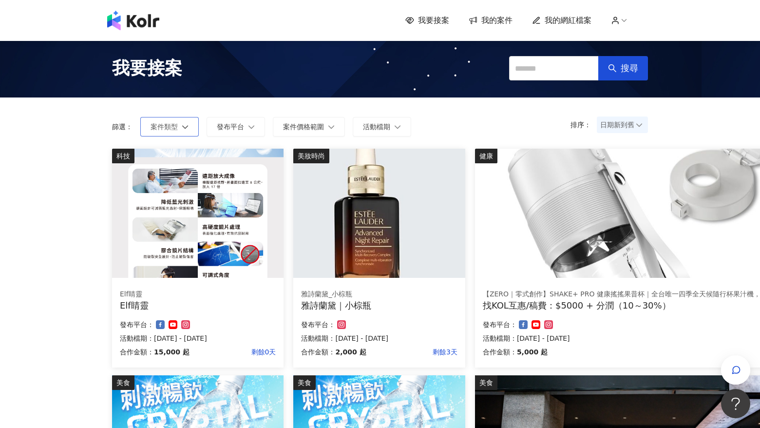 Image resolution: width=760 pixels, height=428 pixels. I want to click on span: 案件類型, so click(164, 127).